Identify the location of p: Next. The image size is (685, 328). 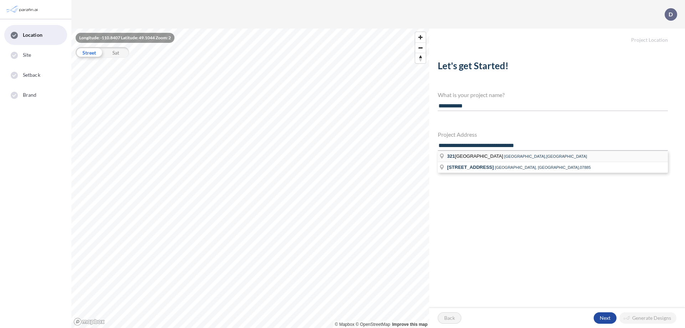
(605, 318).